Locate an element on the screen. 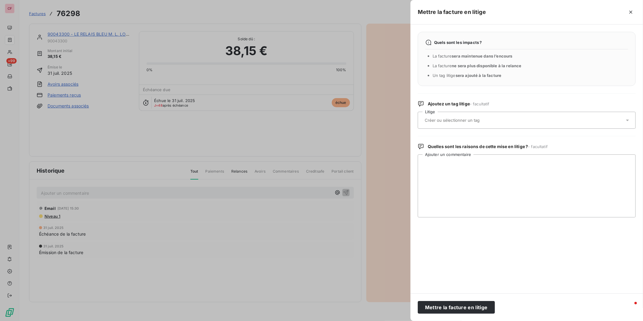  span: Quels sont les impacts ? is located at coordinates (458, 42).